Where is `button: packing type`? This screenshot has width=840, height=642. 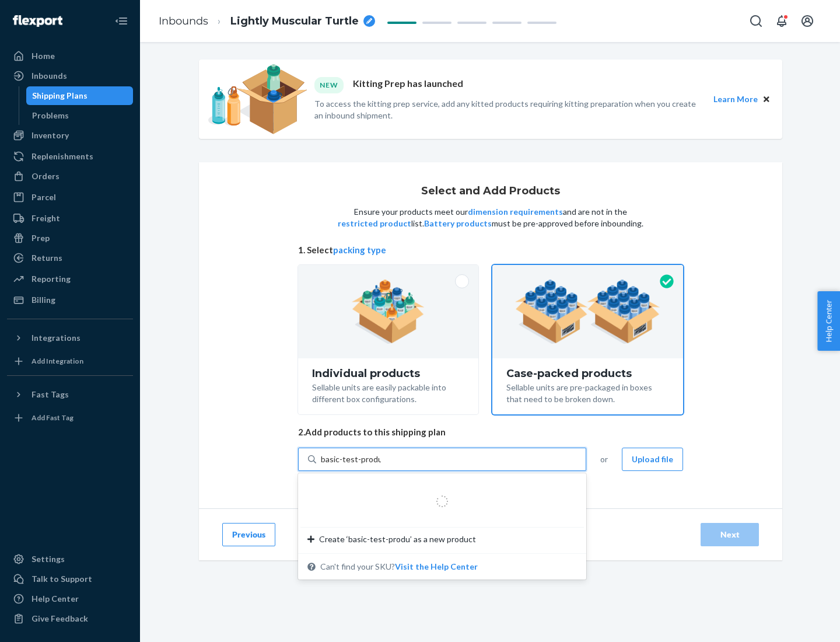
button: packing type is located at coordinates (359, 250).